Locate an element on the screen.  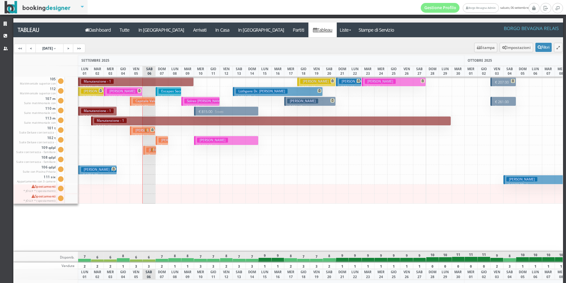
div: GIO 04 is located at coordinates (123, 274).